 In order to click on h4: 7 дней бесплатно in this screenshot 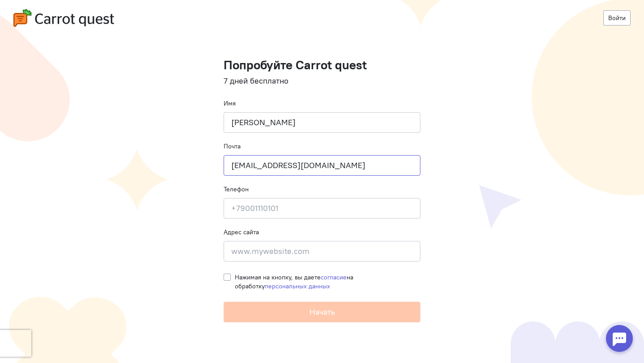, I will do `click(322, 81)`.